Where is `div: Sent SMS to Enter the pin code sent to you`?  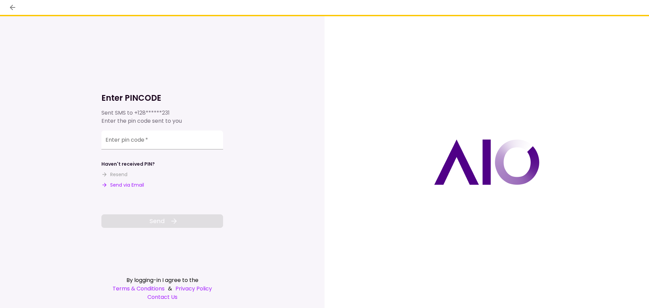
div: Sent SMS to Enter the pin code sent to you is located at coordinates (162, 117).